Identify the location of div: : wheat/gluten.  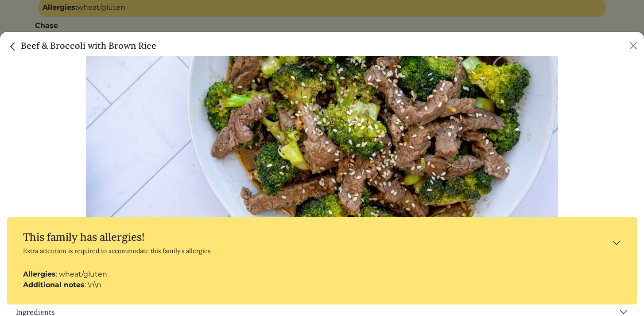
(322, 274).